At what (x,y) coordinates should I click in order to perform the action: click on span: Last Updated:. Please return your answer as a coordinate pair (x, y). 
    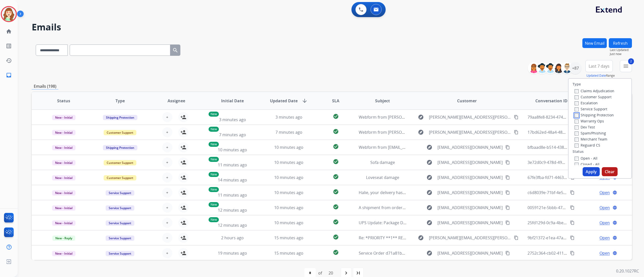
    Looking at the image, I should click on (621, 50).